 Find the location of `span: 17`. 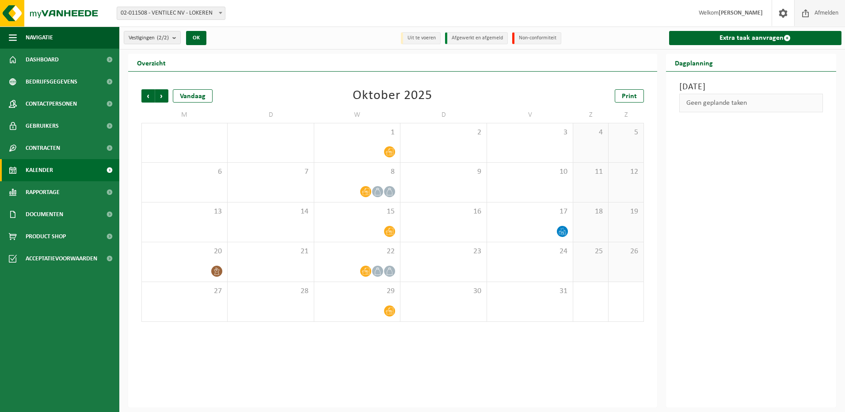

span: 17 is located at coordinates (530, 212).